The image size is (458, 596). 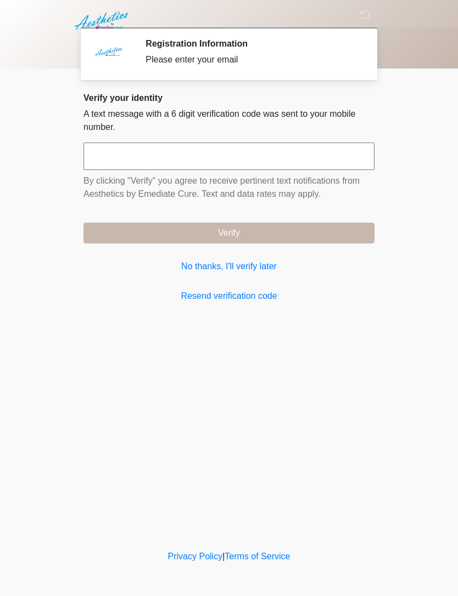 I want to click on a: Privacy Policy, so click(x=195, y=556).